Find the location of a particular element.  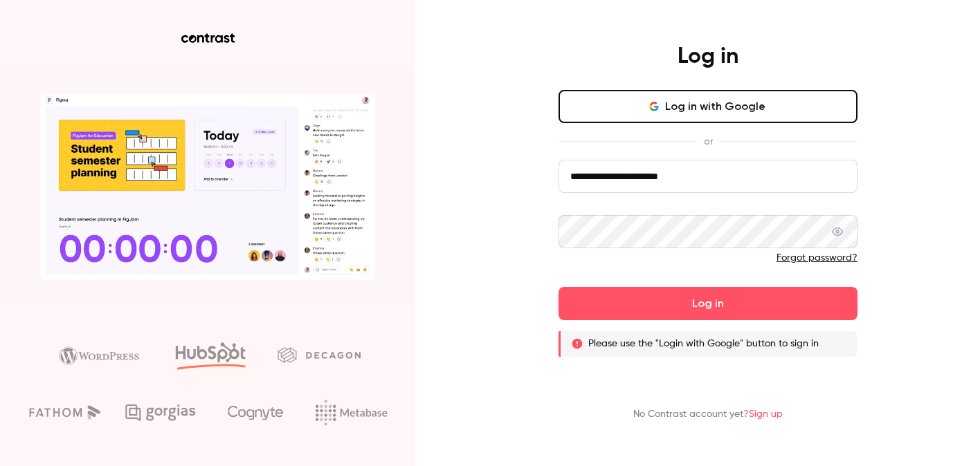

p: Please use the "Login with Google" button to sign in is located at coordinates (703, 344).